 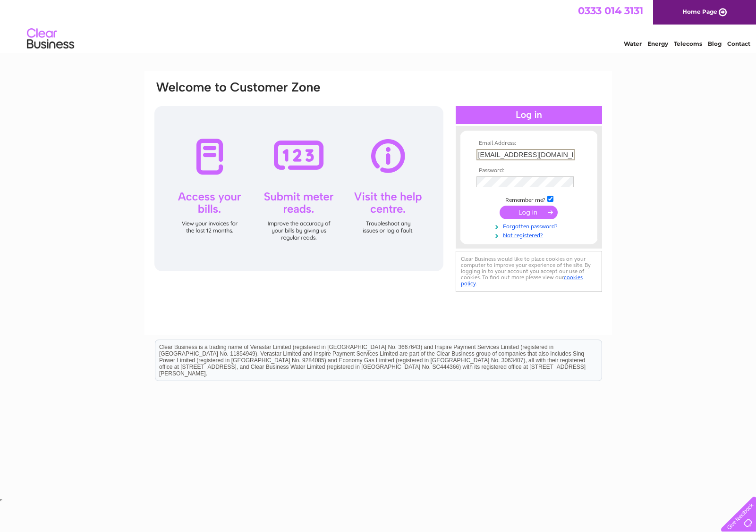 I want to click on a: Water, so click(x=633, y=43).